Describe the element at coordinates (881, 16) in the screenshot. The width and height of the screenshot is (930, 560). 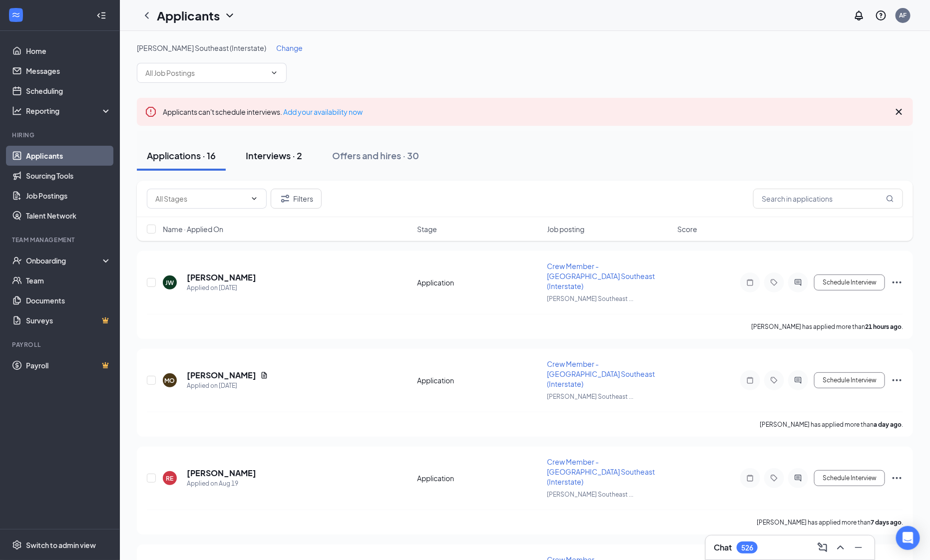
I see `svg: QuestionInfo` at that location.